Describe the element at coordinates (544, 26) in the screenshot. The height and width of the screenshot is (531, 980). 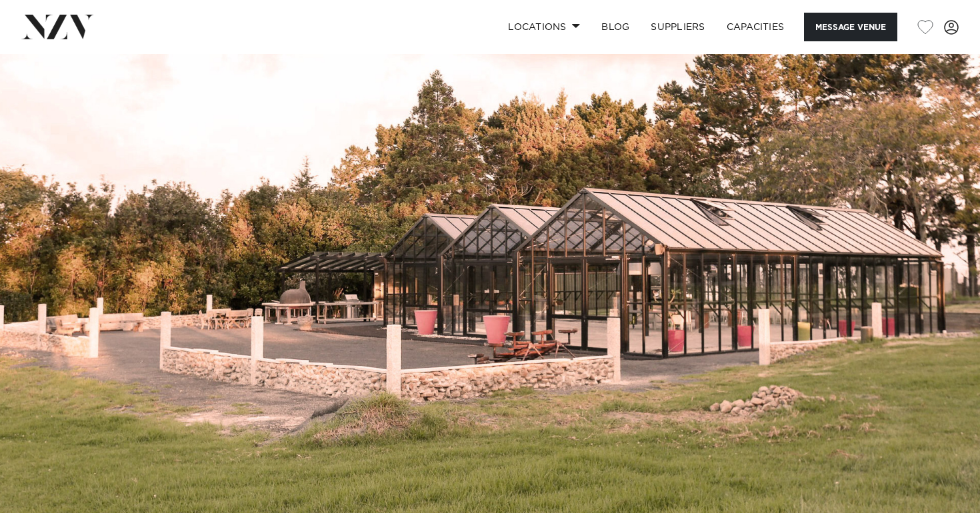
I see `a: Locations` at that location.